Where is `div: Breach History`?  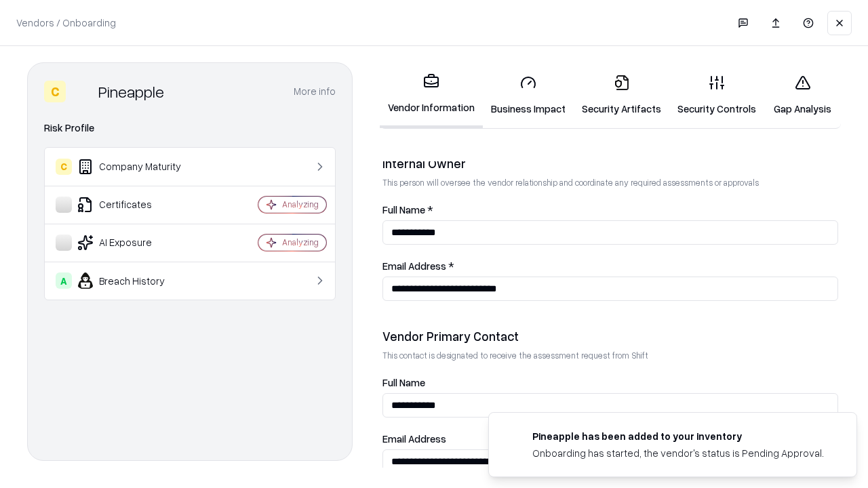 div: Breach History is located at coordinates (137, 280).